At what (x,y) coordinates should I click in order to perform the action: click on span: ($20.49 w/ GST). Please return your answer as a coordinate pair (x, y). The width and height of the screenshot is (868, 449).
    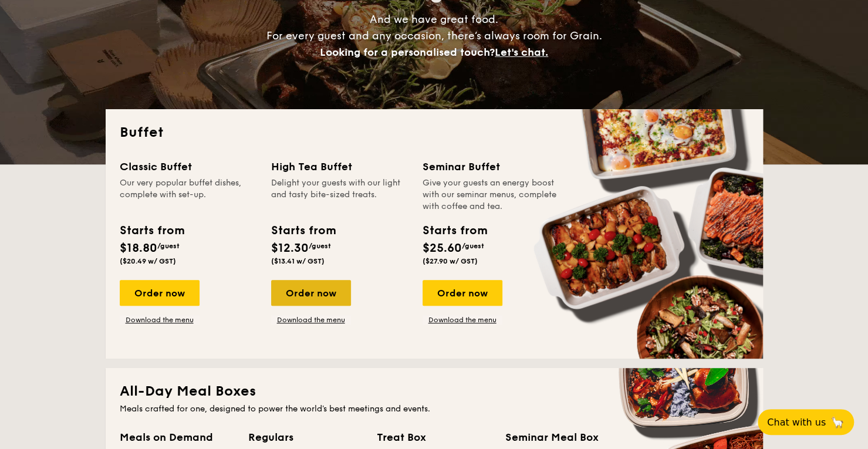
    Looking at the image, I should click on (148, 261).